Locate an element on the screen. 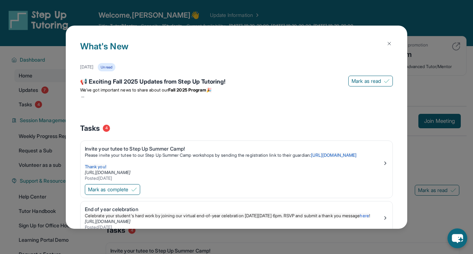 The width and height of the screenshot is (473, 254). h1: What's New is located at coordinates (237, 51).